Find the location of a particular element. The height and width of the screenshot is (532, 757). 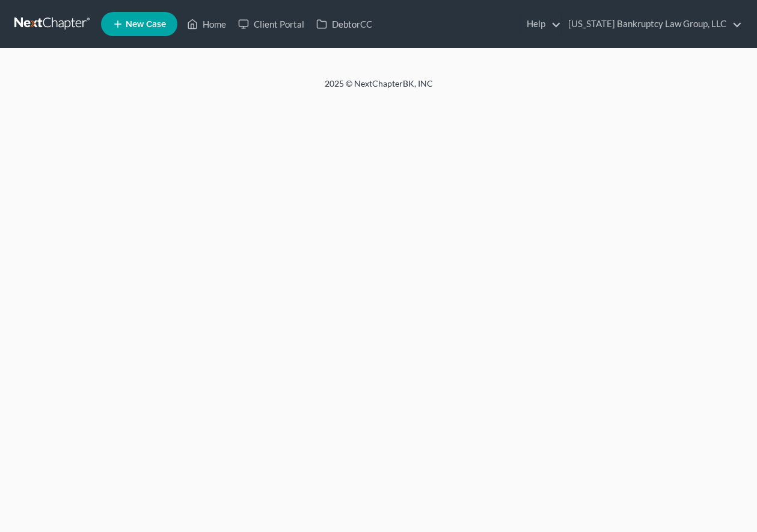

a: Client Portal is located at coordinates (271, 24).